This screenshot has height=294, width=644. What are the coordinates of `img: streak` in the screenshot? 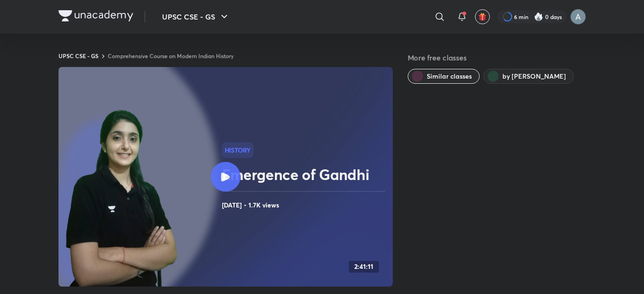 It's located at (538, 17).